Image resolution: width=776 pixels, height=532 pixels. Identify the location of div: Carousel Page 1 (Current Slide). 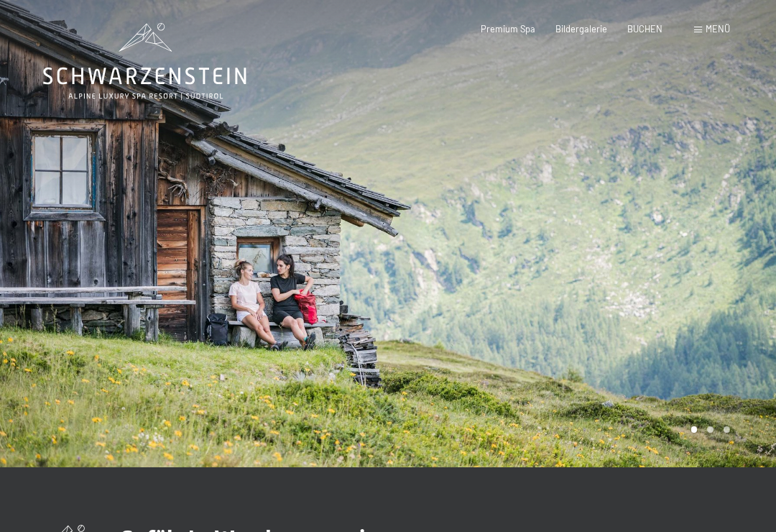
(694, 429).